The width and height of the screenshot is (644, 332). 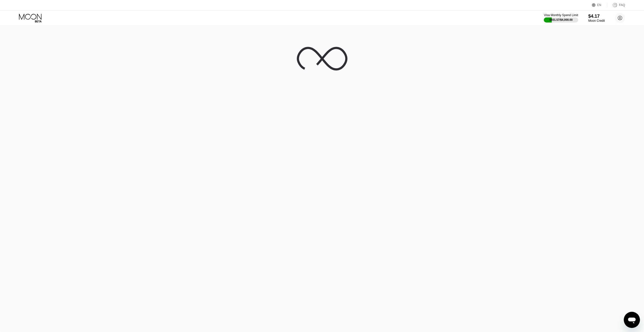 What do you see at coordinates (561, 15) in the screenshot?
I see `div: Visa Monthly Spend Limit` at bounding box center [561, 15].